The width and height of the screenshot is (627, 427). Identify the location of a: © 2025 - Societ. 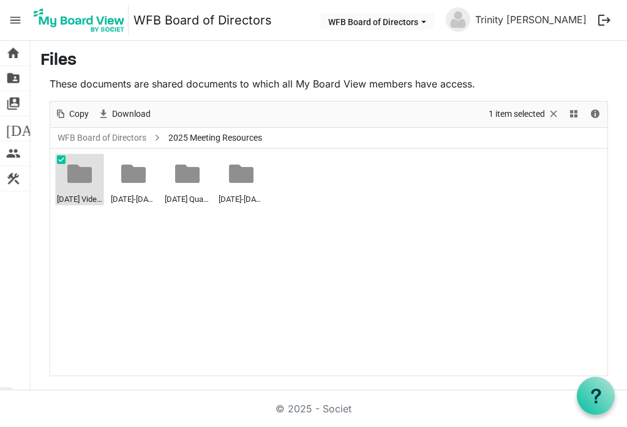
(313, 409).